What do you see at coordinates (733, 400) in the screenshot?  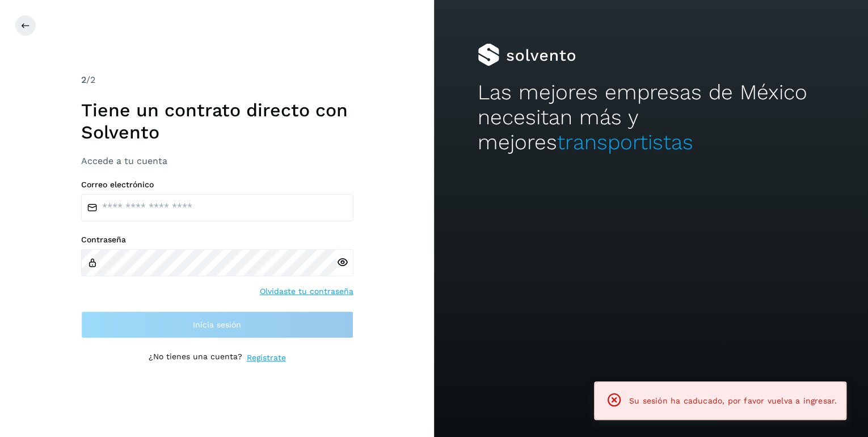 I see `span: Su sesión ha caducado, por favor vuelva a ingresar.` at bounding box center [733, 400].